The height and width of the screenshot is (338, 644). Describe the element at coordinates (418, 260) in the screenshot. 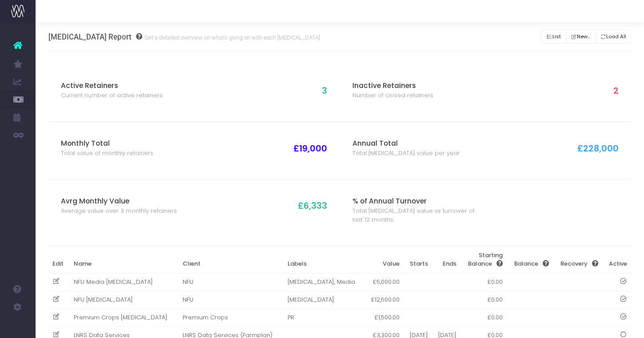

I see `th: Starts` at that location.